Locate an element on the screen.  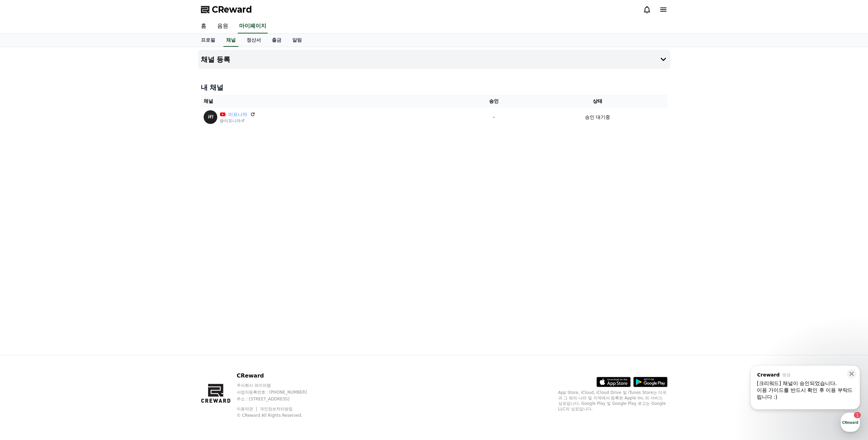
a: 음원 is located at coordinates (223, 26).